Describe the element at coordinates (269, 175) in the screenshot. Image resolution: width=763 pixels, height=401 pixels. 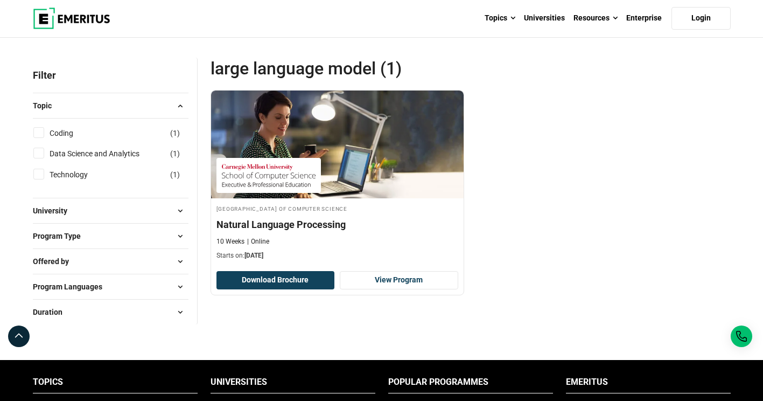
I see `img: Carnegie Mellon University School of Computer Science` at that location.